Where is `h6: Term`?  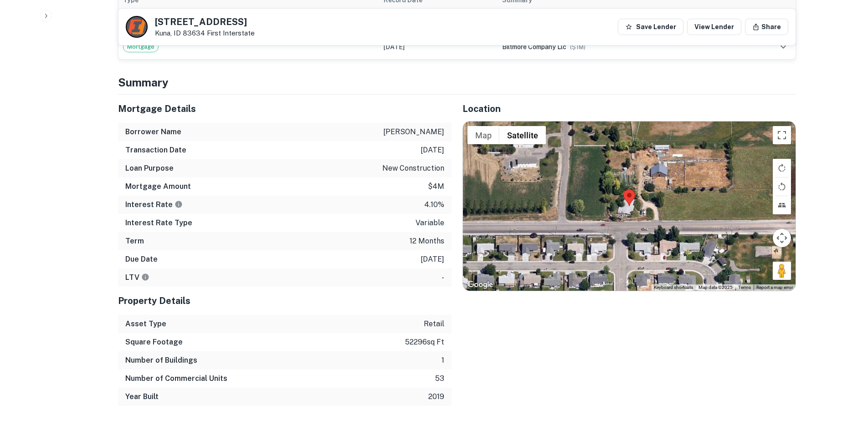
h6: Term is located at coordinates (135, 242).